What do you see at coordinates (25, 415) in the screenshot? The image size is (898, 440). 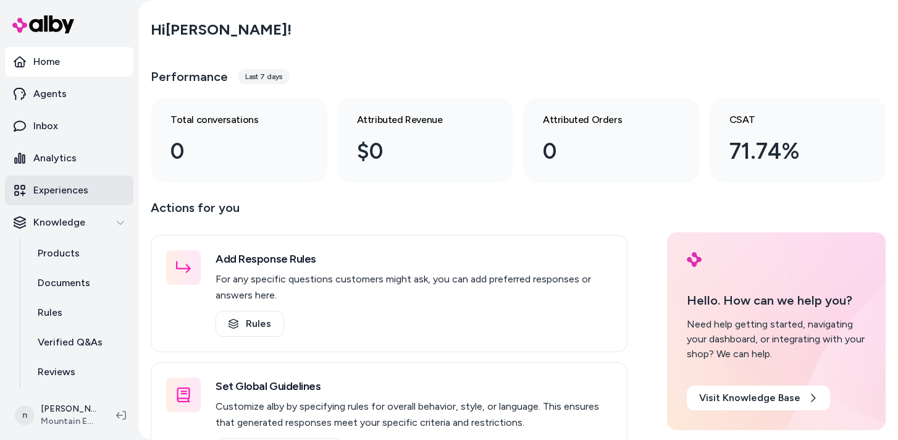 I see `span: n` at bounding box center [25, 415].